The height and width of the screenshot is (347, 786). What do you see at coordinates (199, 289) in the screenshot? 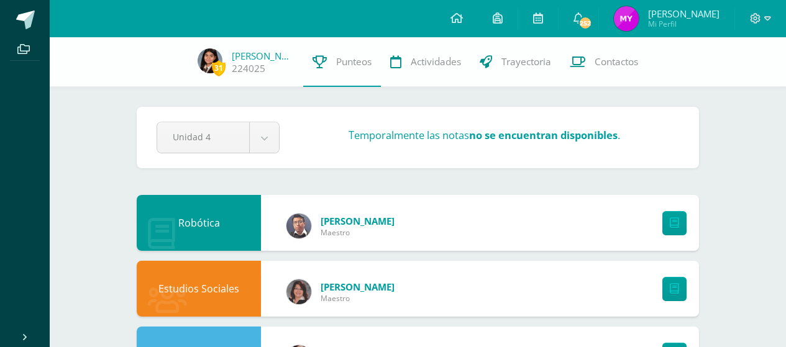
I see `div: Estudios Sociales` at bounding box center [199, 289].